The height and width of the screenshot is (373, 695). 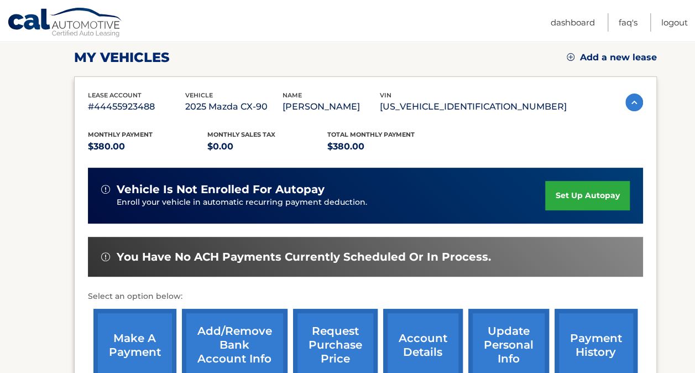 What do you see at coordinates (65, 23) in the screenshot?
I see `a: Cal Automotive` at bounding box center [65, 23].